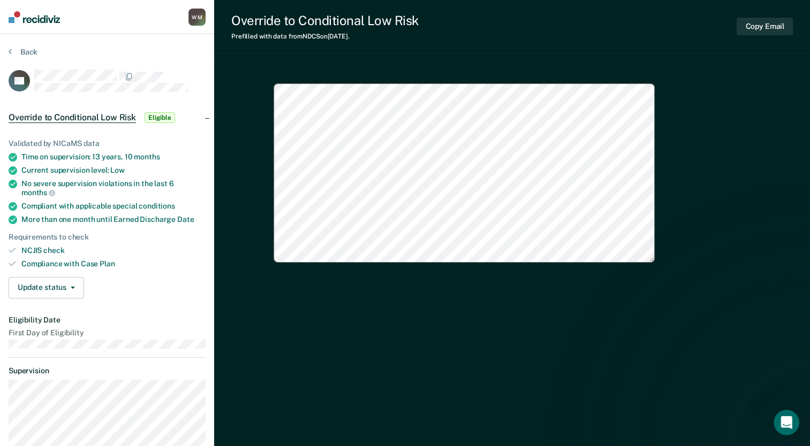 The width and height of the screenshot is (810, 446). Describe the element at coordinates (34, 17) in the screenshot. I see `img: Recidiviz` at that location.